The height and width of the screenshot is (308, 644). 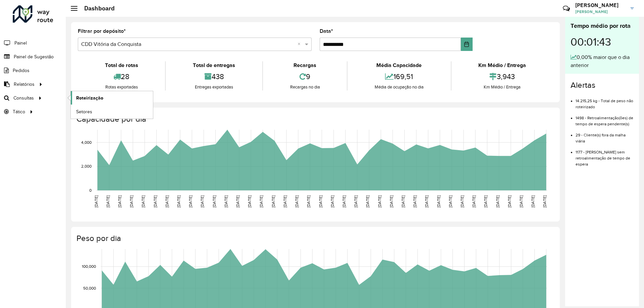 What do you see at coordinates (315, 119) in the screenshot?
I see `h4: Capacidade por dia` at bounding box center [315, 119].